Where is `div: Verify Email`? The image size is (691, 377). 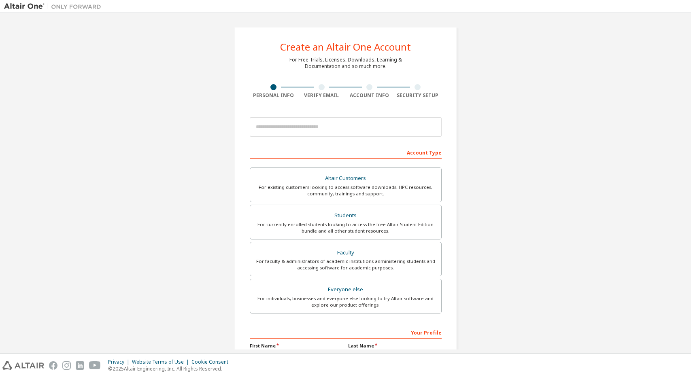
div: Verify Email is located at coordinates (322, 96).